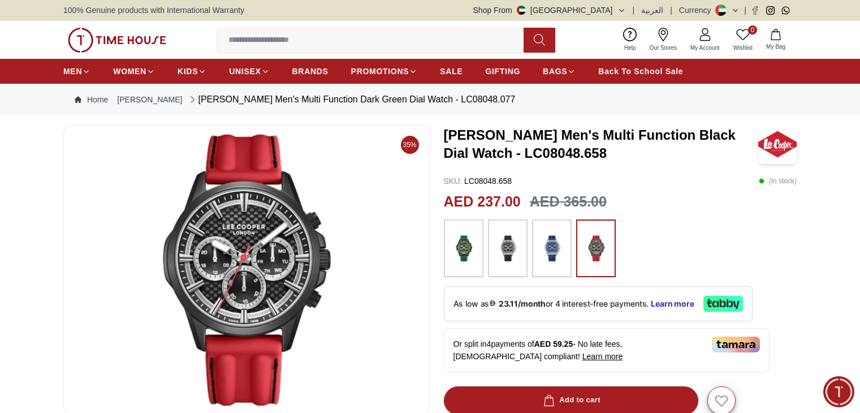 The image size is (860, 413). I want to click on span: GIFTING, so click(502, 71).